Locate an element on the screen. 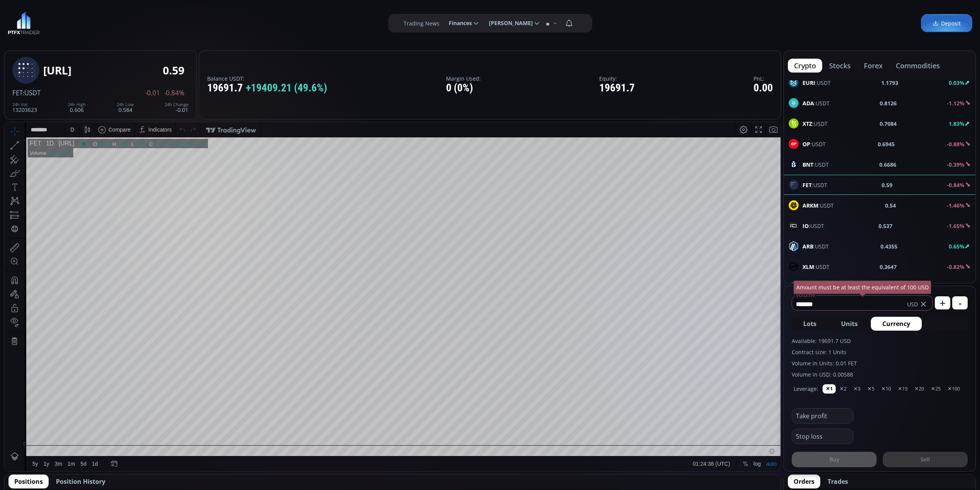 The width and height of the screenshot is (980, 490). b: 0.03% is located at coordinates (956, 83).